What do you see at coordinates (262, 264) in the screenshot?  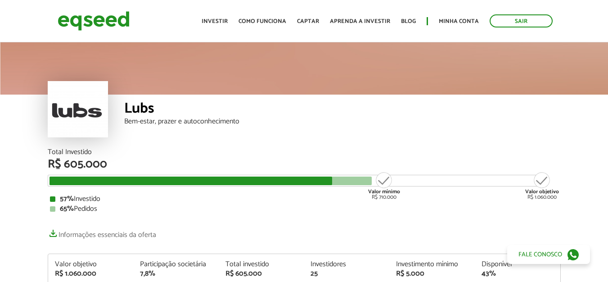 I see `div: Total investido` at bounding box center [262, 264].